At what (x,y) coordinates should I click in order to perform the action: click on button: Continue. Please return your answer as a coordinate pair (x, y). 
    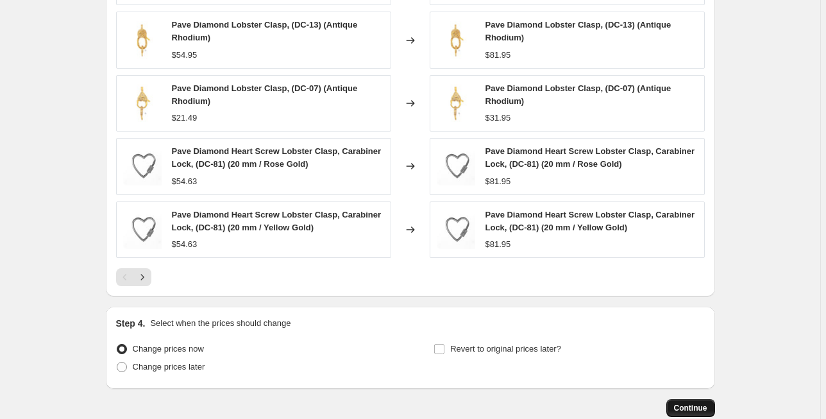
    Looking at the image, I should click on (690, 408).